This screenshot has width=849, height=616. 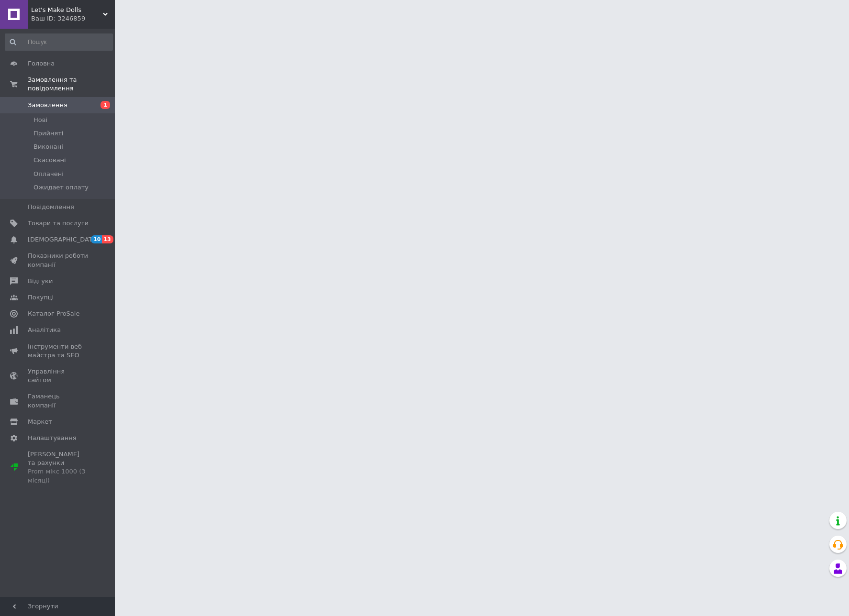 I want to click on span: Інструменти веб-майстра та SEO, so click(x=58, y=351).